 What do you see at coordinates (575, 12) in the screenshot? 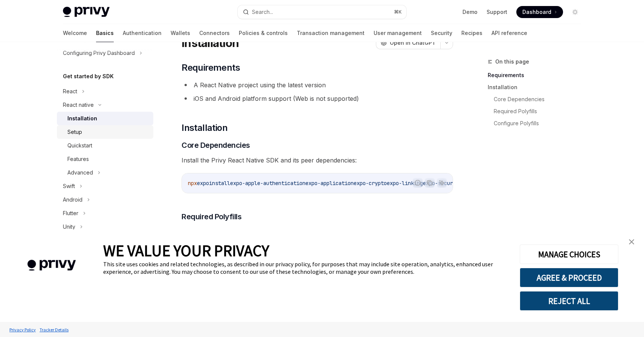
I see `button: Toggle dark mode` at bounding box center [575, 12].